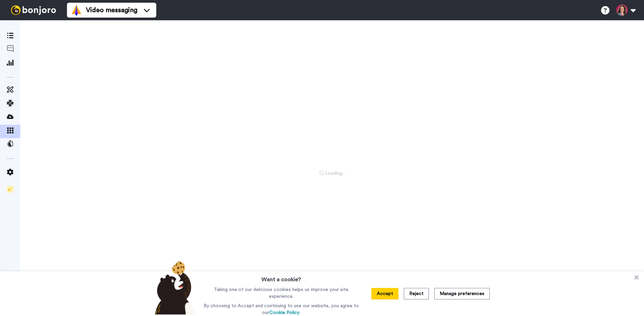  Describe the element at coordinates (10, 189) in the screenshot. I see `img: Checklist.svg` at that location.